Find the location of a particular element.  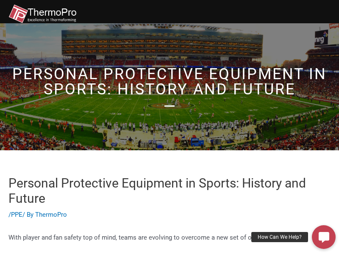

div: How Can We Help? is located at coordinates (280, 238).